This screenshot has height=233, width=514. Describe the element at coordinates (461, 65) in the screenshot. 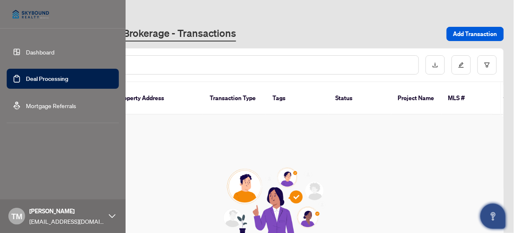

I see `span: edit` at that location.